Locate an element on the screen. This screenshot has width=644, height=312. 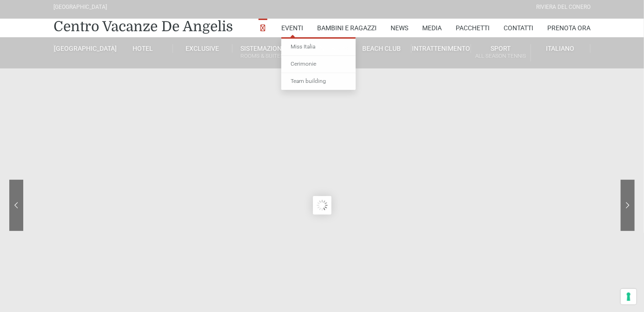
a: Prenota Ora is located at coordinates (568, 28).